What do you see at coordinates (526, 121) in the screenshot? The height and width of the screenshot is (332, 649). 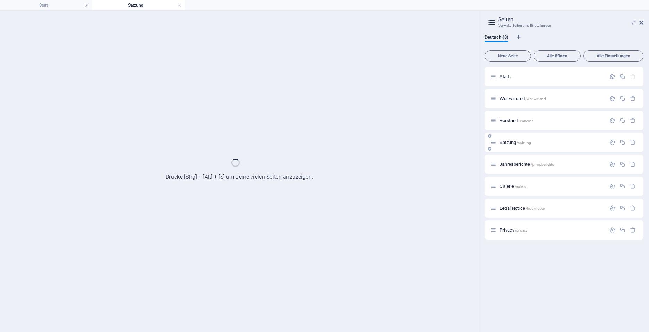 I see `span: /vorstand` at bounding box center [526, 121].